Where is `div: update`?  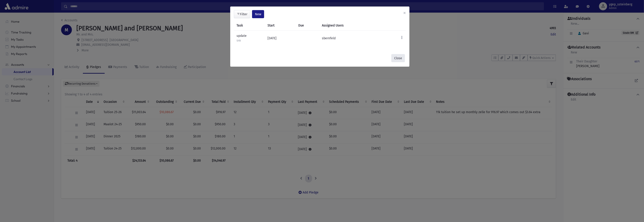
div: update is located at coordinates (243, 36).